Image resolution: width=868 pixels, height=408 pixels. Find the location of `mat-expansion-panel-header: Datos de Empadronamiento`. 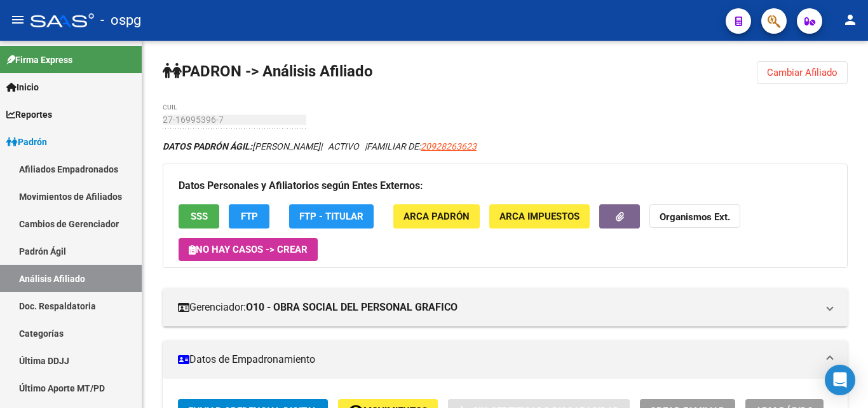

mat-expansion-panel-header: Datos de Empadronamiento is located at coordinates (505, 360).